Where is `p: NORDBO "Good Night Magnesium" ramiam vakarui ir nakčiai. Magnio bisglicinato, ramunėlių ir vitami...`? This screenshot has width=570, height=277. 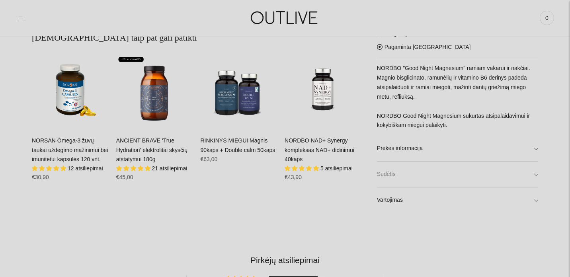 p: NORDBO "Good Night Magnesium" ramiam vakarui ir nakčiai. Magnio bisglicinato, ramunėlių ir vitami... is located at coordinates (458, 97).